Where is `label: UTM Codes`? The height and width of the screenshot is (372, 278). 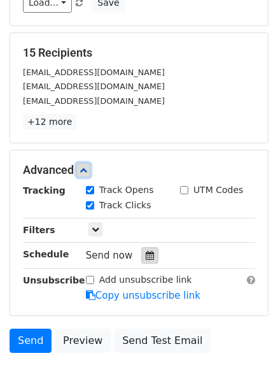 label: UTM Codes is located at coordinates (218, 190).